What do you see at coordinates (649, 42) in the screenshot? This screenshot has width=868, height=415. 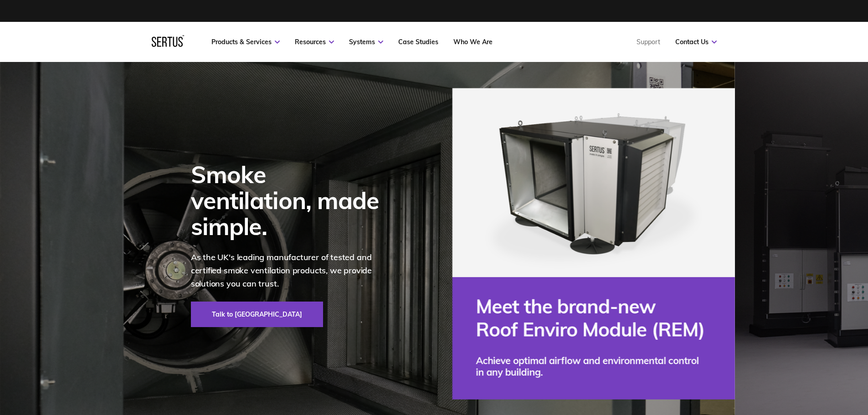 I see `a: Support` at bounding box center [649, 42].